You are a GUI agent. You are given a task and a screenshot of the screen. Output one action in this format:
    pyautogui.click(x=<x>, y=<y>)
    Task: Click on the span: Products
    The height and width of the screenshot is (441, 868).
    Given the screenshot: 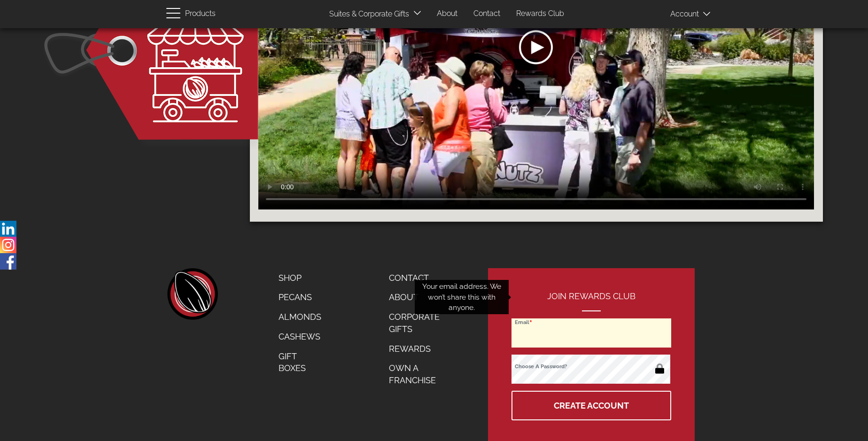 What is the action you would take?
    pyautogui.click(x=200, y=14)
    